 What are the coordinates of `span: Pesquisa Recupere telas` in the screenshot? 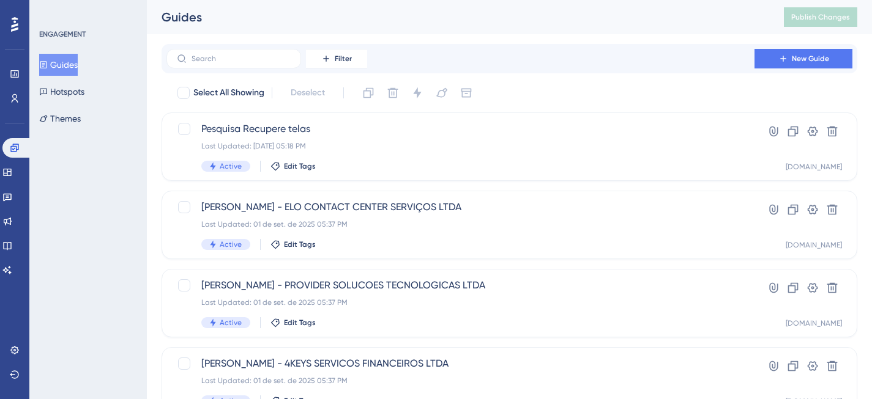 It's located at (460, 129).